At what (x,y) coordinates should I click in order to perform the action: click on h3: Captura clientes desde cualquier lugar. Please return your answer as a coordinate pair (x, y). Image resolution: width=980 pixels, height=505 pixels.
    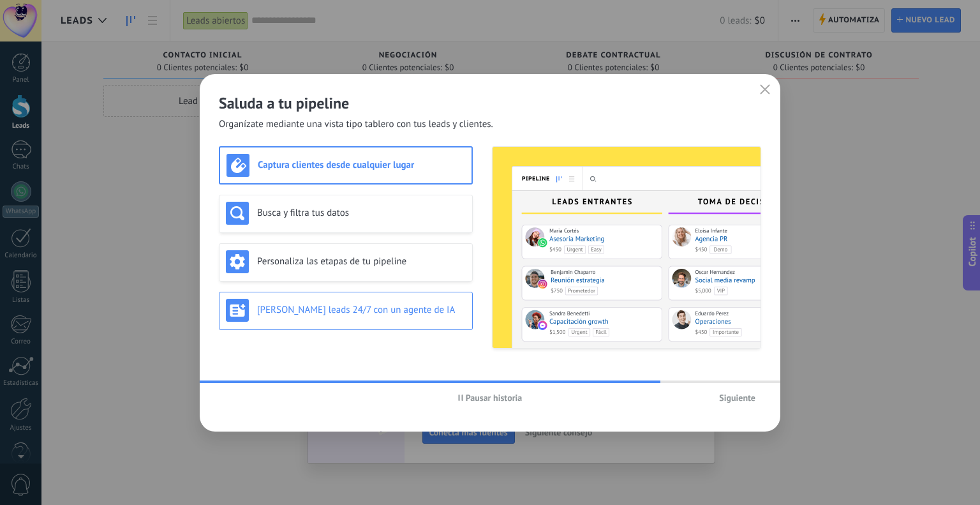
    Looking at the image, I should click on (361, 165).